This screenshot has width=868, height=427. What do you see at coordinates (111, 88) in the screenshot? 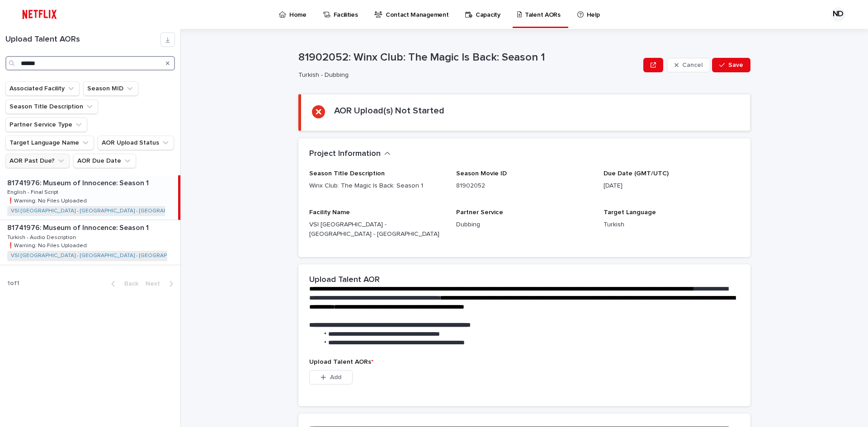
I see `button: Season MID` at bounding box center [111, 88].